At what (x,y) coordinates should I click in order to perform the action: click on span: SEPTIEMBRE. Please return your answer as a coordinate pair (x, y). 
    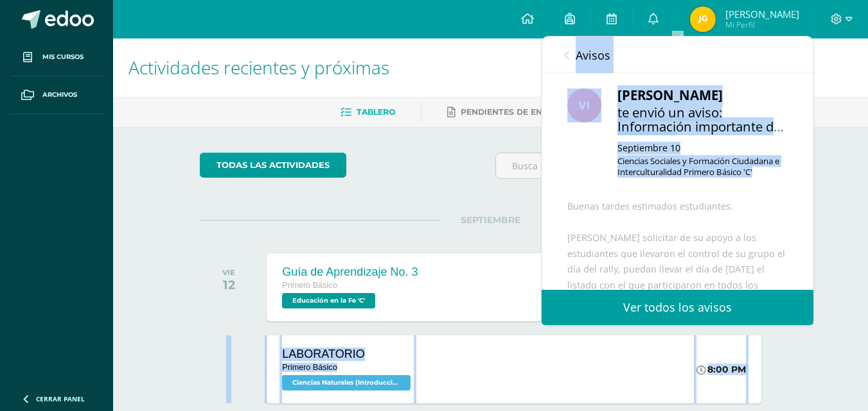
    Looking at the image, I should click on (490, 220).